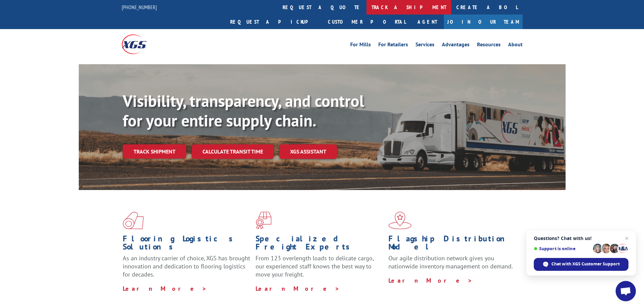 Image resolution: width=644 pixels, height=308 pixels. What do you see at coordinates (427, 22) in the screenshot?
I see `a: Agent` at bounding box center [427, 22].